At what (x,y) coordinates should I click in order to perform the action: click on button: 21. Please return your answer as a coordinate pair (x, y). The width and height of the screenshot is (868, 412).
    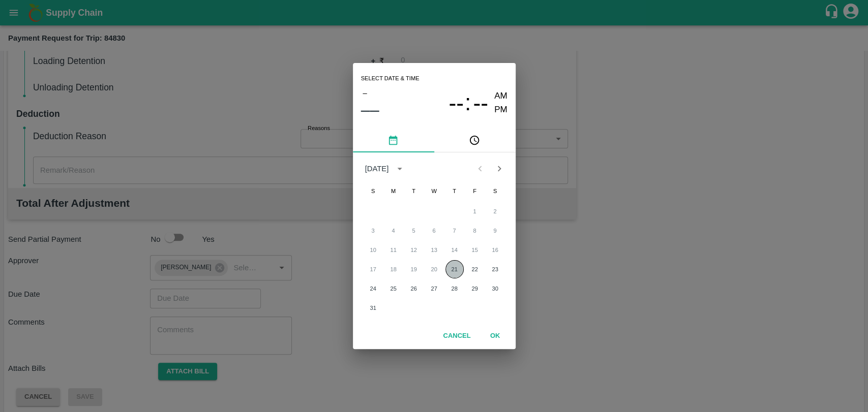
    Looking at the image, I should click on (454, 270).